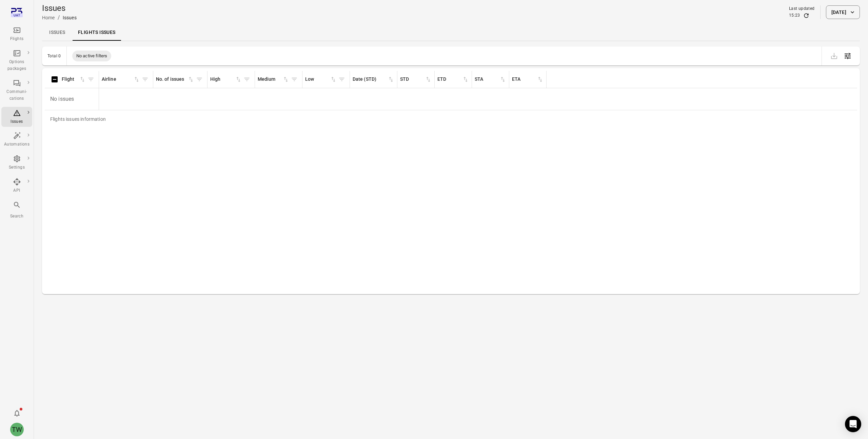 The width and height of the screenshot is (868, 439). Describe the element at coordinates (295, 80) in the screenshot. I see `span: Filter by medium` at that location.